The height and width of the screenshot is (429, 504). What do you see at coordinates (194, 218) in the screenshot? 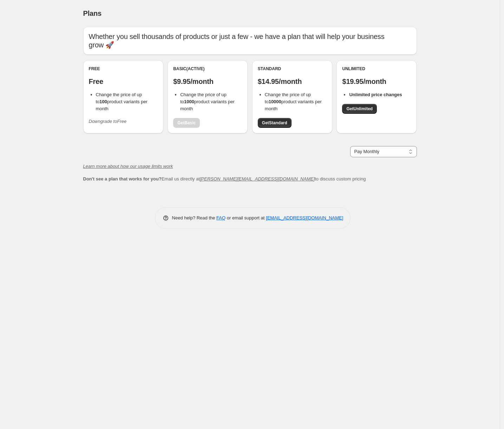
I see `span: Need help? Read the` at bounding box center [194, 218].